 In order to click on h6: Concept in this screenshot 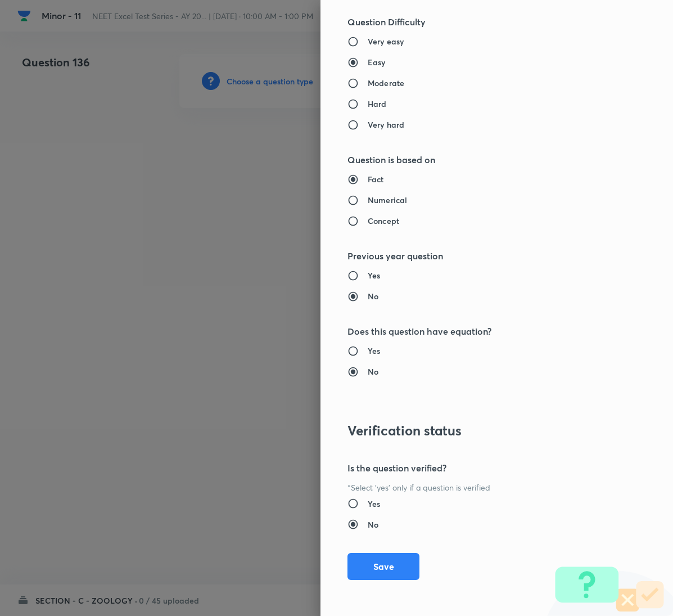, I will do `click(383, 220)`.